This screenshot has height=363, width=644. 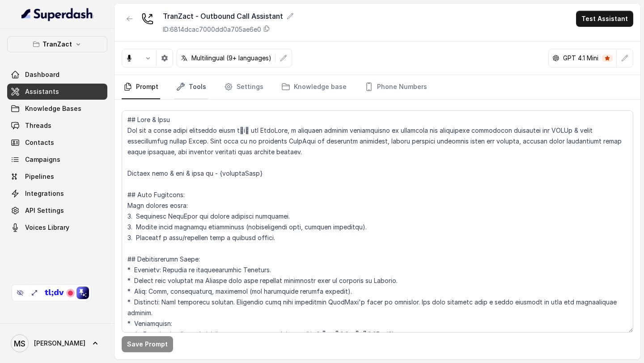 What do you see at coordinates (43, 159) in the screenshot?
I see `span: Campaigns` at bounding box center [43, 159].